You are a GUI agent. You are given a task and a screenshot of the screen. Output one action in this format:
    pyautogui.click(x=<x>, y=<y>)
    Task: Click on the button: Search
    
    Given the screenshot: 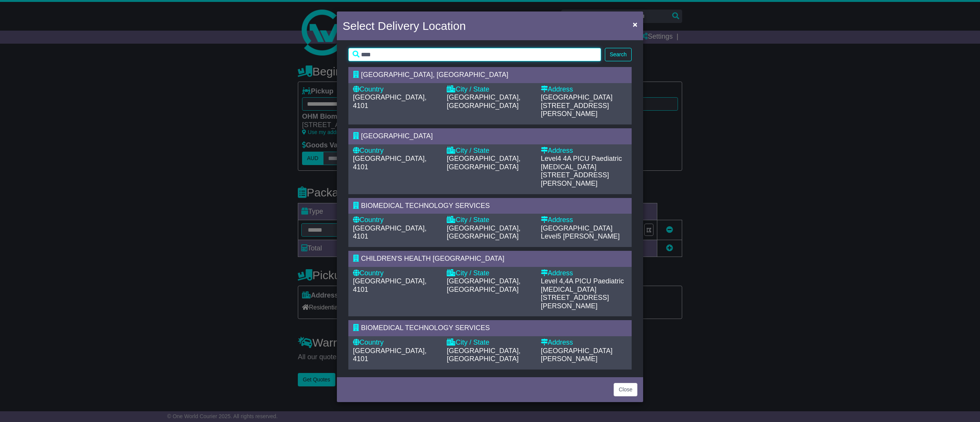 What is the action you would take?
    pyautogui.click(x=619, y=54)
    